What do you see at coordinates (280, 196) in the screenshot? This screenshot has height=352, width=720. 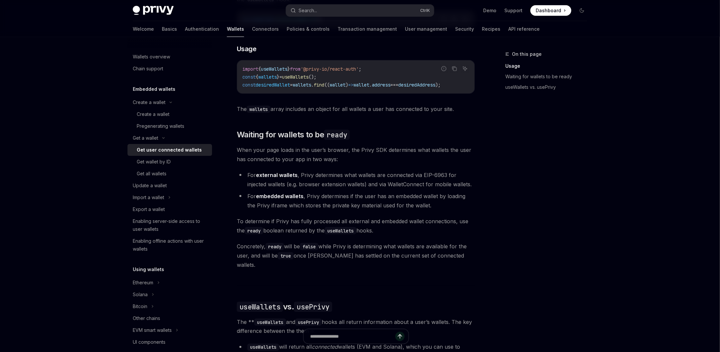 I see `strong: embedded wallets` at bounding box center [280, 196].